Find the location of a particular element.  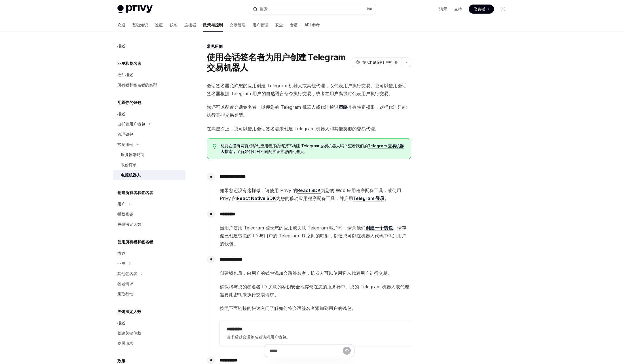

font: 服务器端访问 is located at coordinates (133, 155).